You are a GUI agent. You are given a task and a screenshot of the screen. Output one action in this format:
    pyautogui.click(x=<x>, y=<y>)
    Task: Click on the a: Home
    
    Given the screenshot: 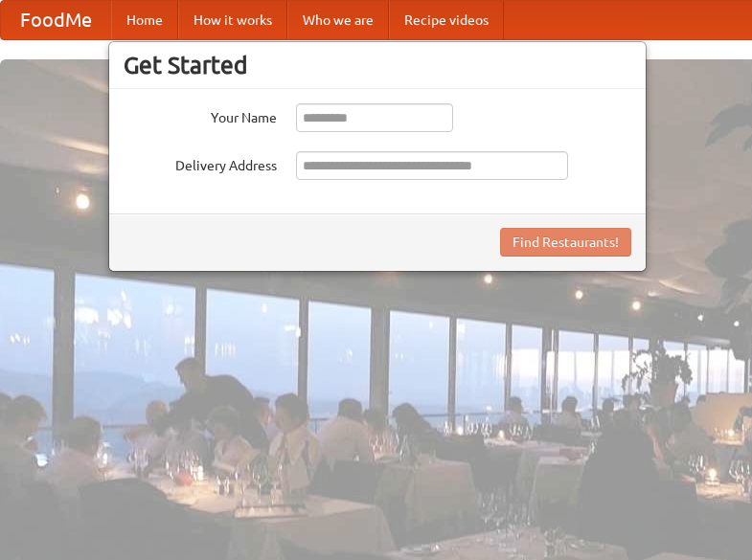 What is the action you would take?
    pyautogui.click(x=145, y=21)
    